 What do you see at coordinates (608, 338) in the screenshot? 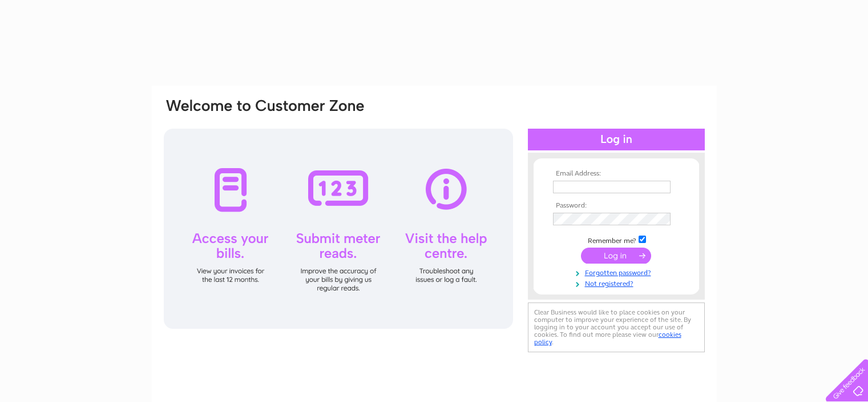
I see `a: cookies policy` at bounding box center [608, 338].